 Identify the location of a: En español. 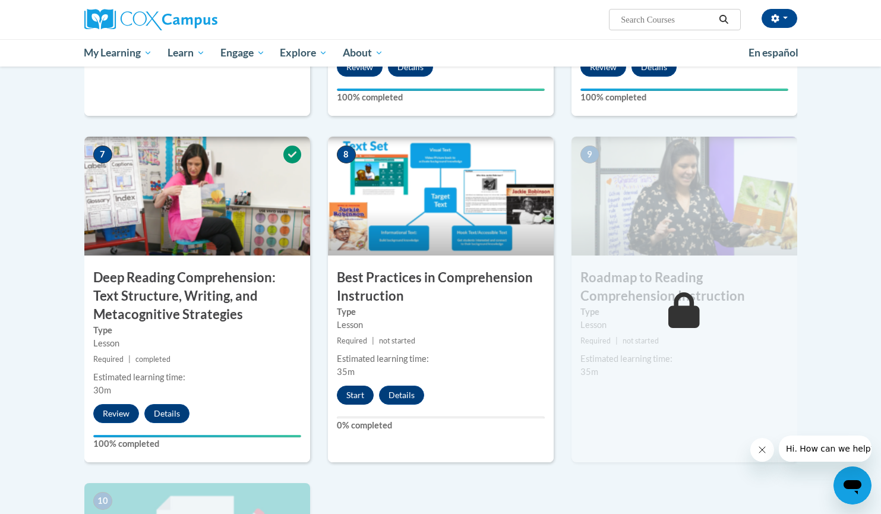
(774, 53).